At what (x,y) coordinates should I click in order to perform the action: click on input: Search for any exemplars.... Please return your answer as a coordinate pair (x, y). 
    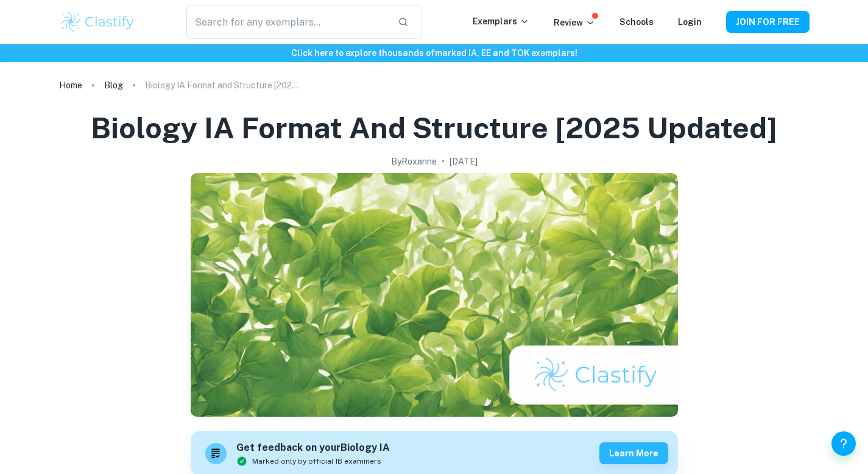
    Looking at the image, I should click on (287, 22).